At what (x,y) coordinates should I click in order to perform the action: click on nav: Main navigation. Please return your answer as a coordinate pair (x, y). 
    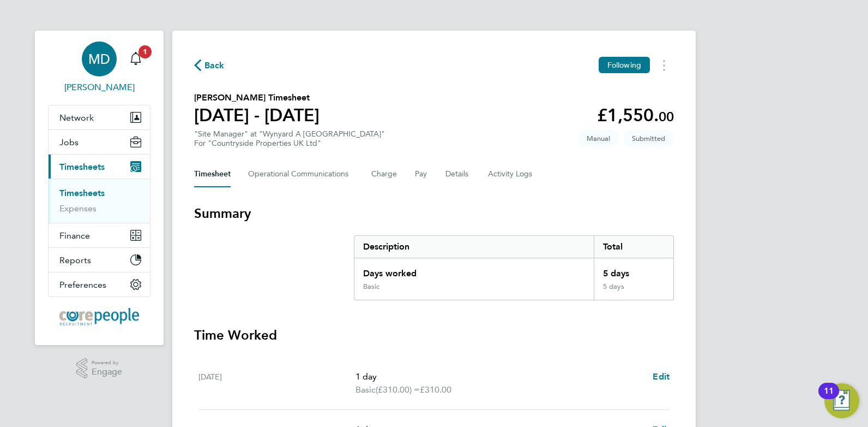
    Looking at the image, I should click on (99, 188).